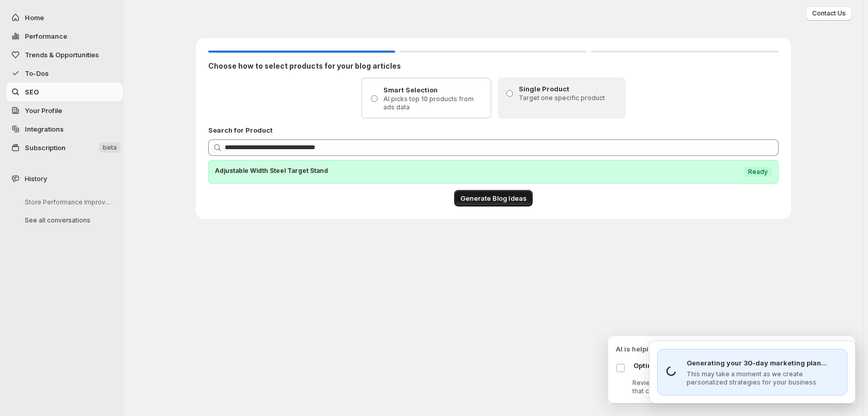 The image size is (868, 416). Describe the element at coordinates (829, 13) in the screenshot. I see `button: Contact Us` at that location.